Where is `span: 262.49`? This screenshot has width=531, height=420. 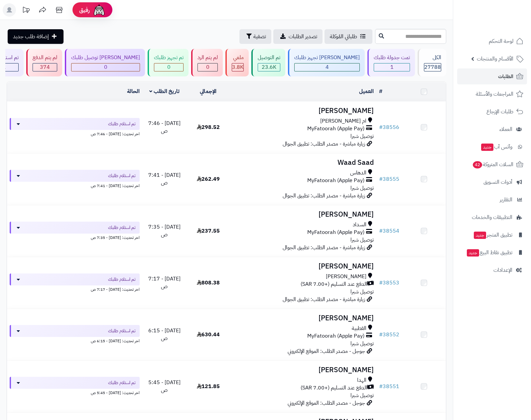 span: 262.49 is located at coordinates (208, 179).